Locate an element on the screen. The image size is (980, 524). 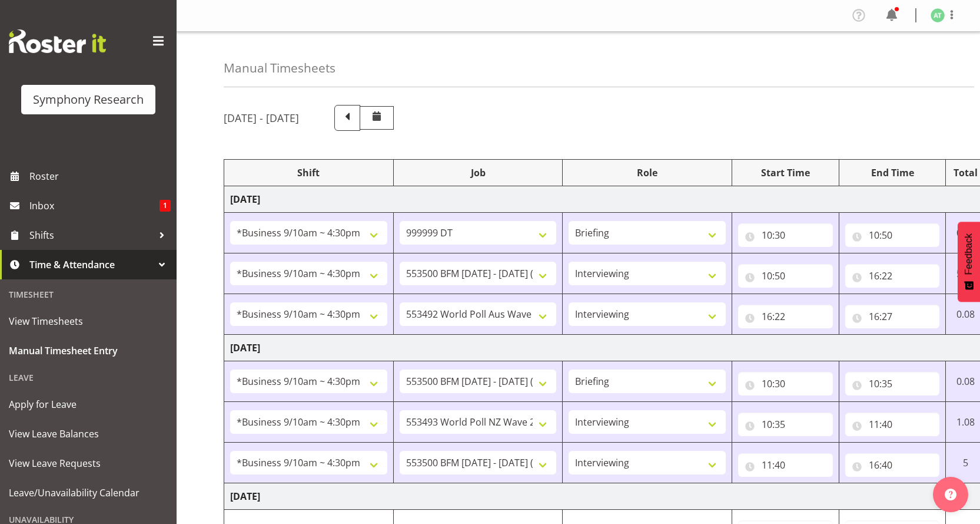
span: Inbox is located at coordinates (95, 206).